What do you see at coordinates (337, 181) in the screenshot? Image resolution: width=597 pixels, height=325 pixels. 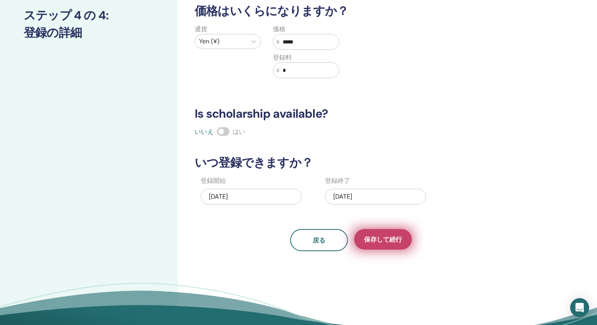 I see `label: 登録終了` at bounding box center [337, 181].